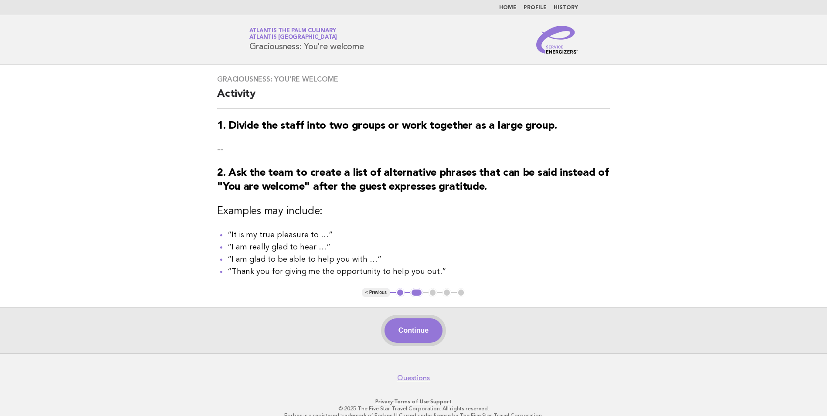 This screenshot has height=416, width=827. I want to click on h1: Graciousness: You're welcome, so click(306, 40).